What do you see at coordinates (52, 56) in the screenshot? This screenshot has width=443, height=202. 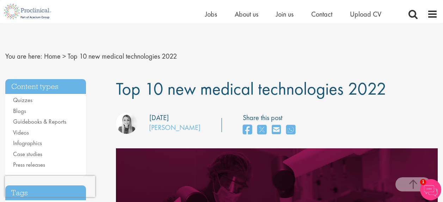 I see `a: breadcrumb link` at bounding box center [52, 56].